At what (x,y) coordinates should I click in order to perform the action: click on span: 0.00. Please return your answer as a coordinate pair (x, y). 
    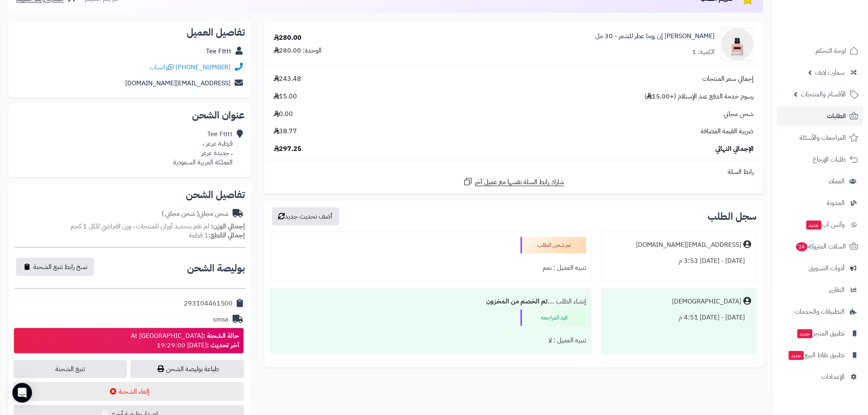
    Looking at the image, I should click on (284, 114).